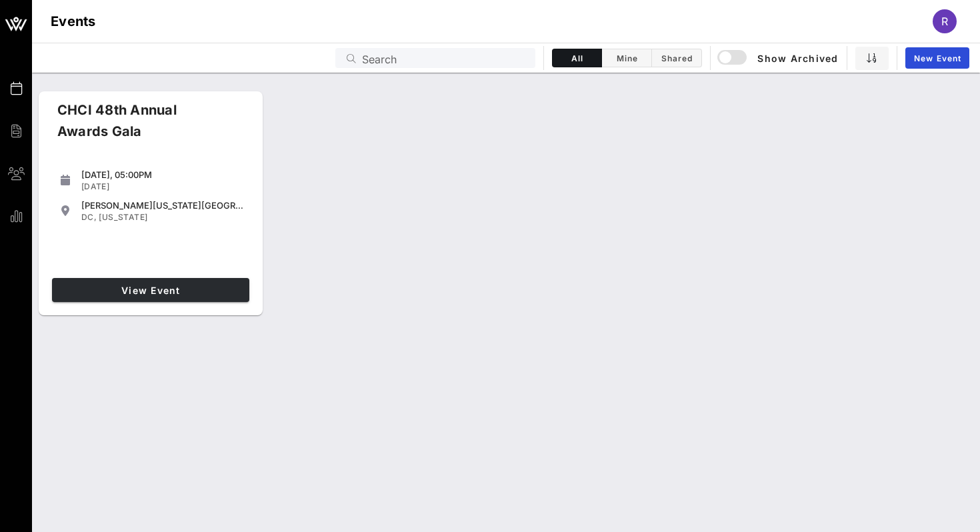 Image resolution: width=980 pixels, height=532 pixels. I want to click on div: CHCI 48th Annual Awards Gala, so click(141, 126).